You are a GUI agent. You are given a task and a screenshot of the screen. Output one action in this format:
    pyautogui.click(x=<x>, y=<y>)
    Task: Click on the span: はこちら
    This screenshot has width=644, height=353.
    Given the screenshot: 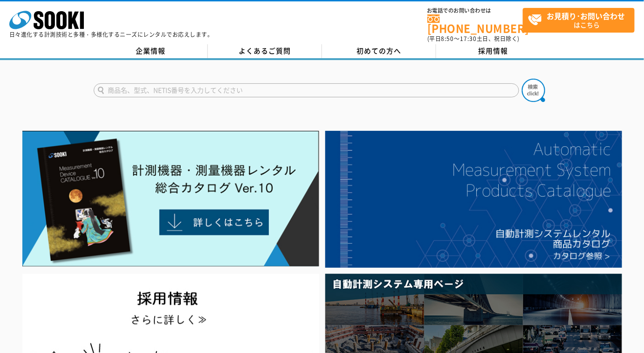 What is the action you would take?
    pyautogui.click(x=581, y=20)
    